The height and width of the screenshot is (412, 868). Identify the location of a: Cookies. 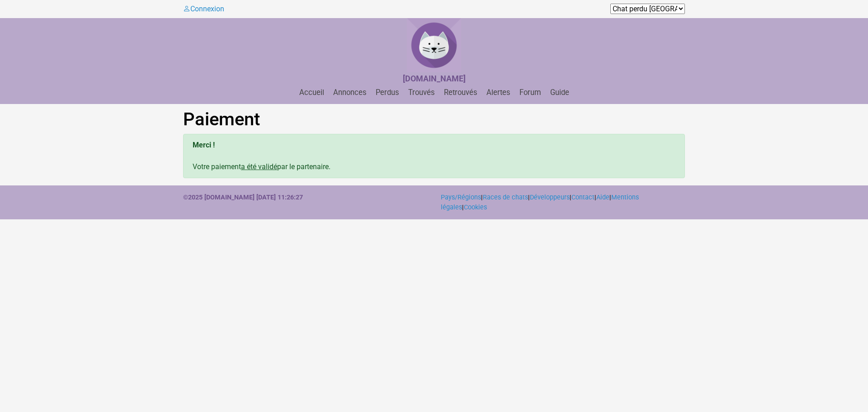
(475, 207).